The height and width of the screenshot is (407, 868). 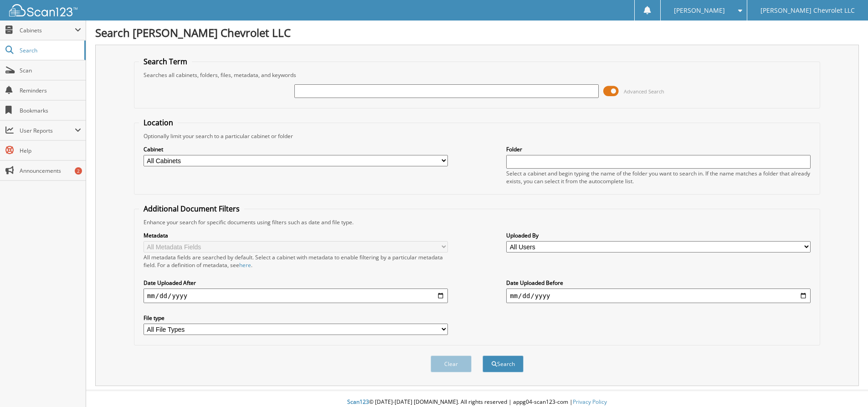 What do you see at coordinates (644, 91) in the screenshot?
I see `span: Advanced Search` at bounding box center [644, 91].